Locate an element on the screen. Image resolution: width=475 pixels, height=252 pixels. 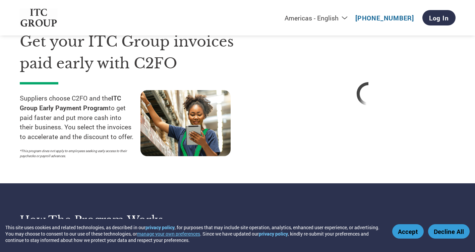
a: Log In is located at coordinates (439, 18).